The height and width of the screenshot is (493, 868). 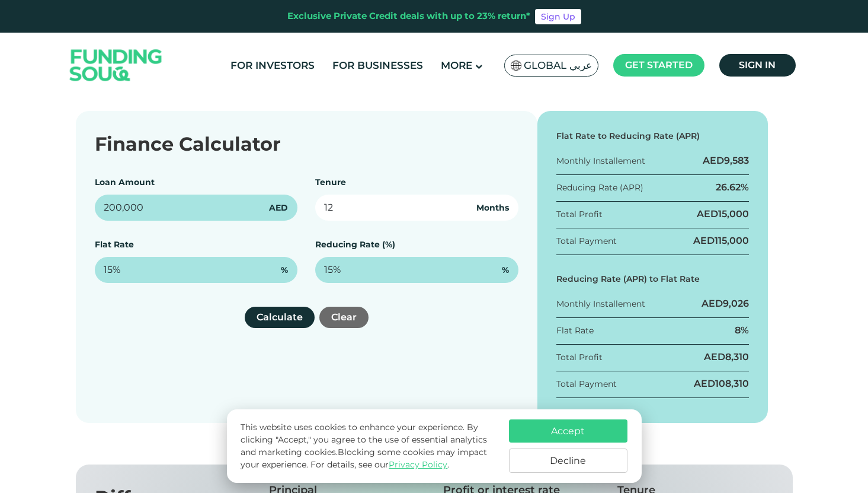 I want to click on div: 8%, so click(x=742, y=330).